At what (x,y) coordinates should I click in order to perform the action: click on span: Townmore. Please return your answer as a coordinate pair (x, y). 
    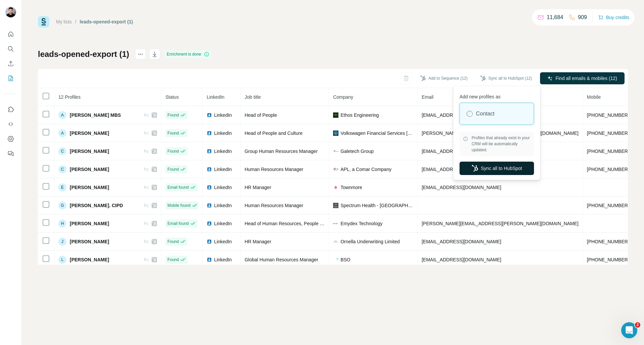
    Looking at the image, I should click on (351, 188).